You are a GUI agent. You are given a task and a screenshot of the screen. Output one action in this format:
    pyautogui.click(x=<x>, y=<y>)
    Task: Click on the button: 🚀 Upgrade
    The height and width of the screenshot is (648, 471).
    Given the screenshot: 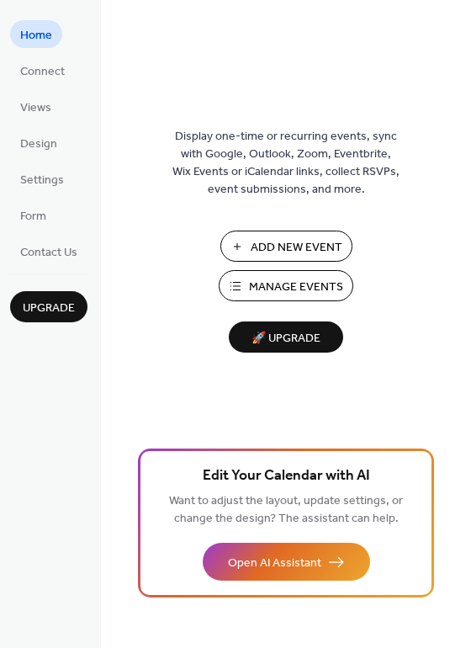 What is the action you would take?
    pyautogui.click(x=286, y=336)
    